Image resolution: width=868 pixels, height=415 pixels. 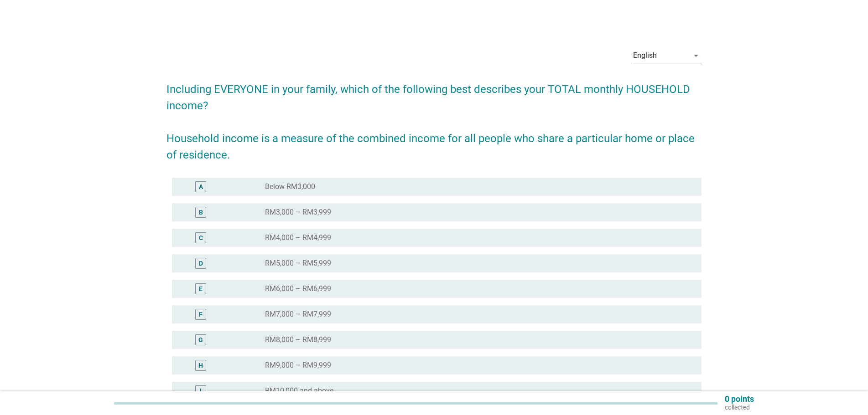 I want to click on label: RM9,000 – RM9,999, so click(x=297, y=366).